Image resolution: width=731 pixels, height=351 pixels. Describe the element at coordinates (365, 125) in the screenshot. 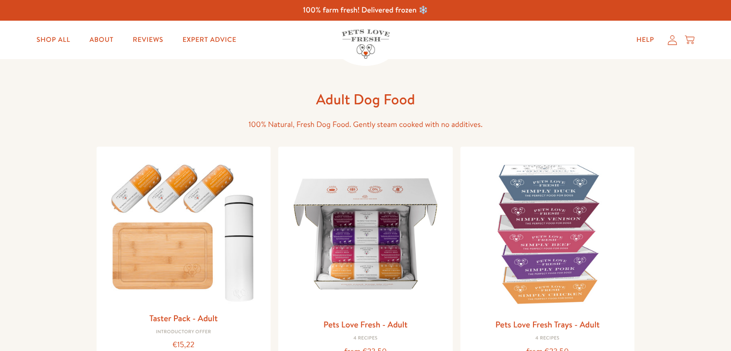

I see `span: 100% Natural, Fresh Dog Food. Gently steam cooked with no additives.` at that location.